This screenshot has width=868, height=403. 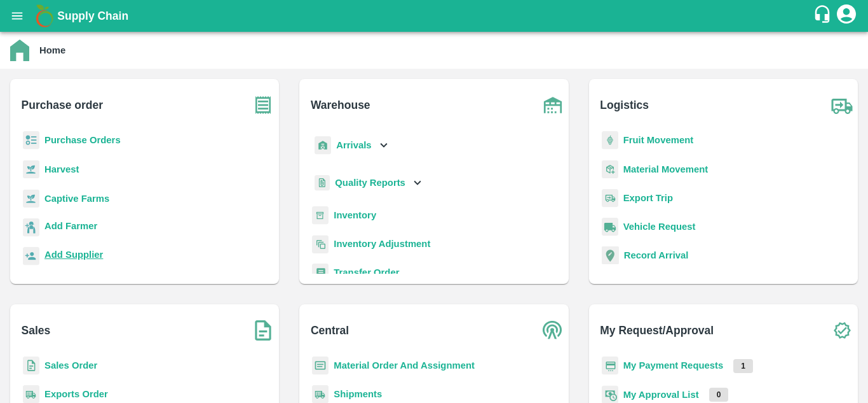 What do you see at coordinates (71, 365) in the screenshot?
I see `b: Sales Order` at bounding box center [71, 365].